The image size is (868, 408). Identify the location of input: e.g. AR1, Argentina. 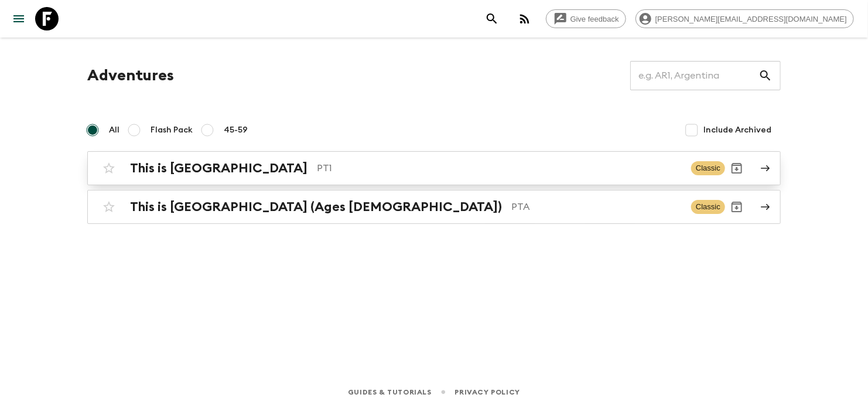
(694, 76).